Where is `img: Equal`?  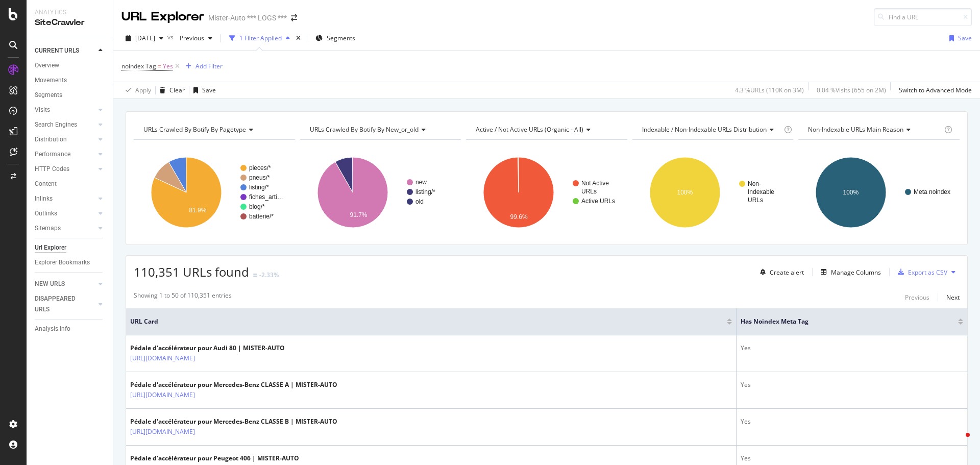
img: Equal is located at coordinates (255, 275).